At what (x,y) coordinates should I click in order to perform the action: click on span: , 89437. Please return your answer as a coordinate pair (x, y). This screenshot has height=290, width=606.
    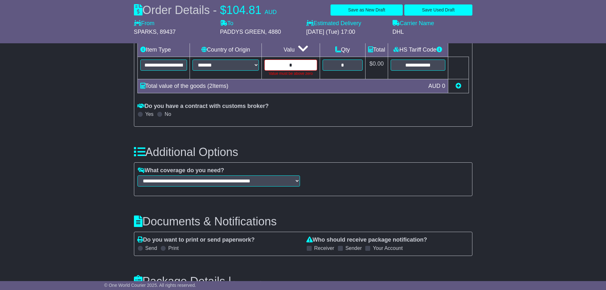
    Looking at the image, I should click on (166, 32).